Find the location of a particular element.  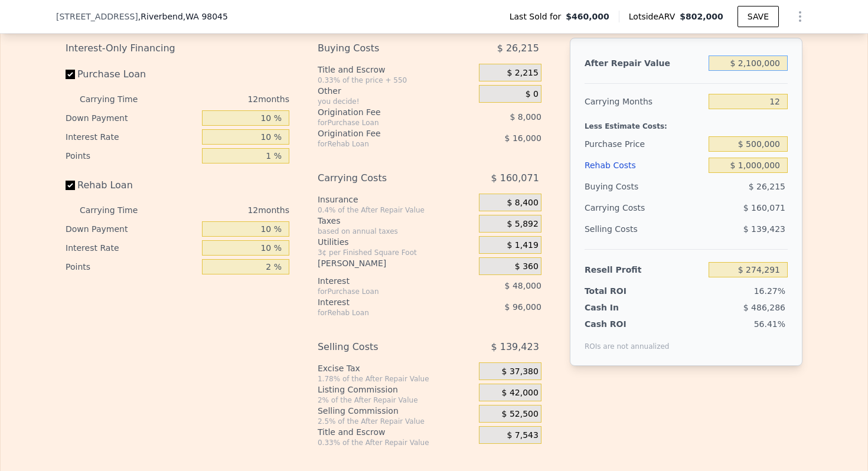

span: Lotside ARV is located at coordinates (654, 16).